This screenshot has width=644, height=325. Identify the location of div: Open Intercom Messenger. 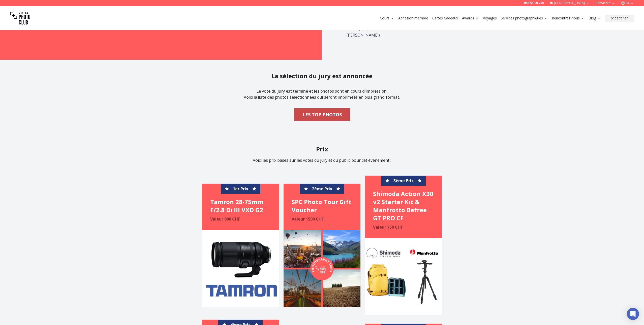
(633, 314).